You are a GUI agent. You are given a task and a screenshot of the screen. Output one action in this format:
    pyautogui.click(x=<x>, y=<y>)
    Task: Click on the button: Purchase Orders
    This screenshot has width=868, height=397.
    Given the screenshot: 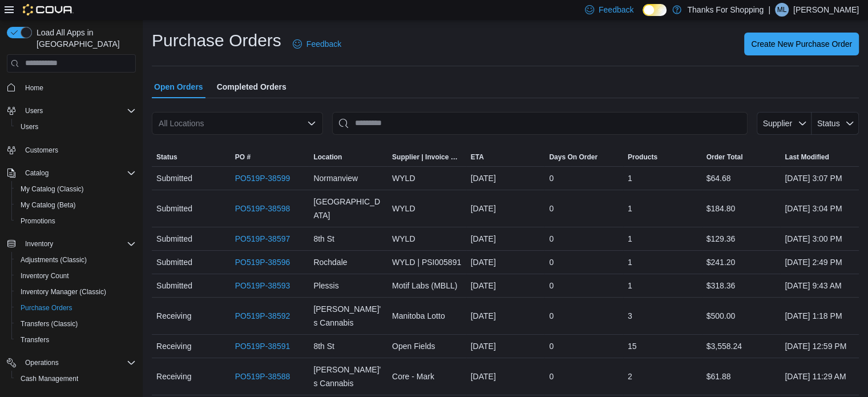 What is the action you would take?
    pyautogui.click(x=76, y=308)
    